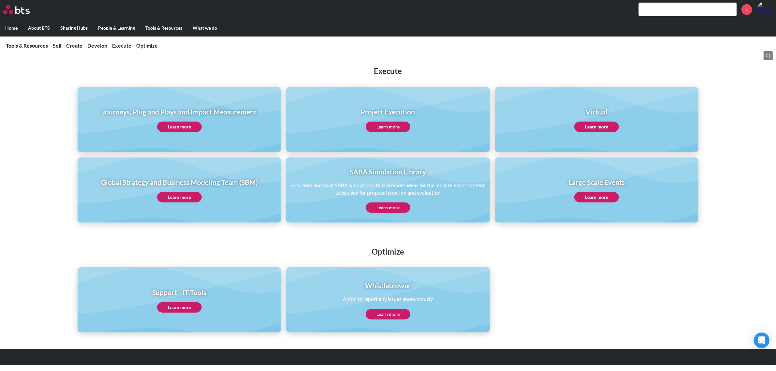 The width and height of the screenshot is (776, 371). What do you see at coordinates (179, 182) in the screenshot?
I see `h1: Global Strategy and Business Modeling Team (SBM)` at bounding box center [179, 182].